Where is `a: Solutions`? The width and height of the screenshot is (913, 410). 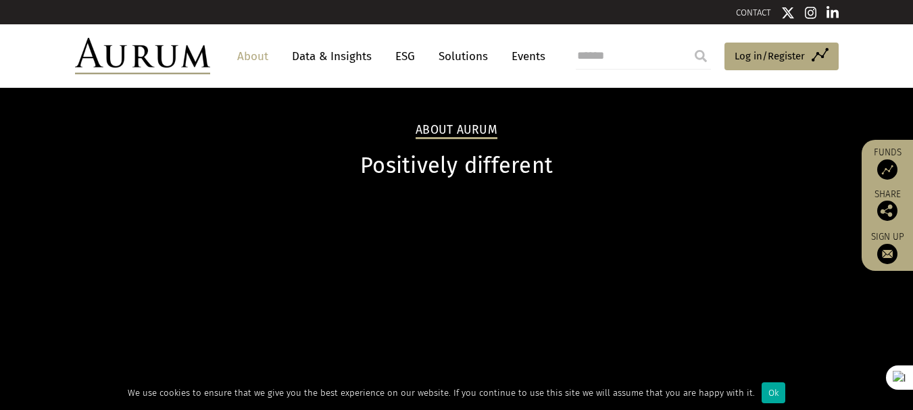
a: Solutions is located at coordinates (463, 56).